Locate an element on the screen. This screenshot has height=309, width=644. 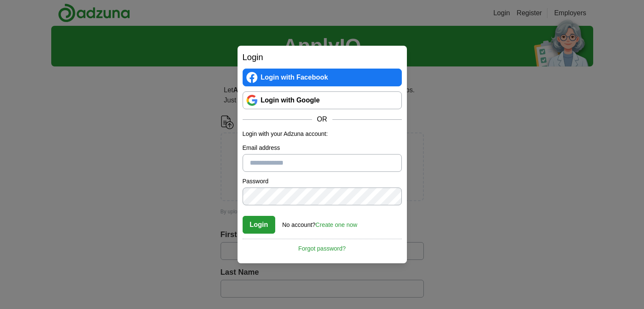
label: Password is located at coordinates (322, 181).